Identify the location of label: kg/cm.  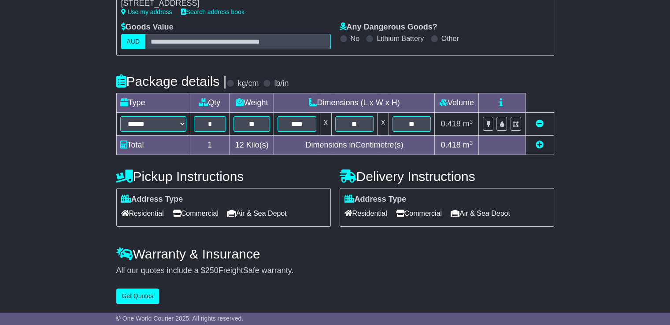
(248, 84).